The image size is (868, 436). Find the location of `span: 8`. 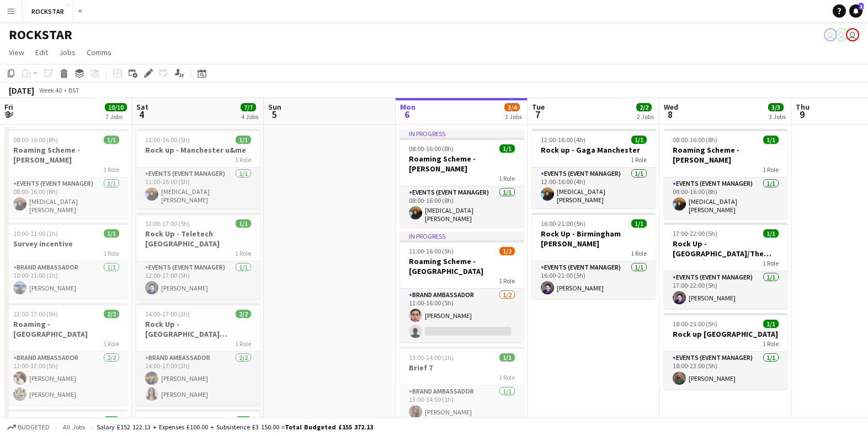

span: 8 is located at coordinates (670, 114).